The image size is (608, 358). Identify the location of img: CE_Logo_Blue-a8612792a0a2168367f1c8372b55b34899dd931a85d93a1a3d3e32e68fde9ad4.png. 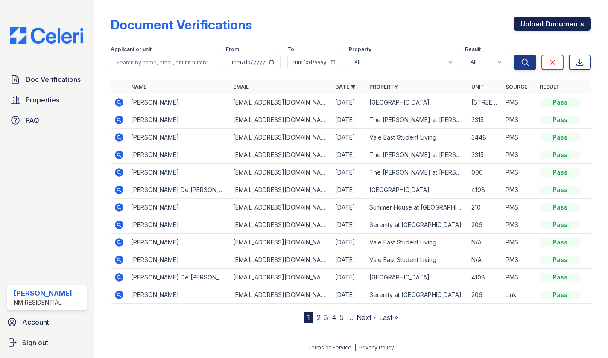
(47, 35).